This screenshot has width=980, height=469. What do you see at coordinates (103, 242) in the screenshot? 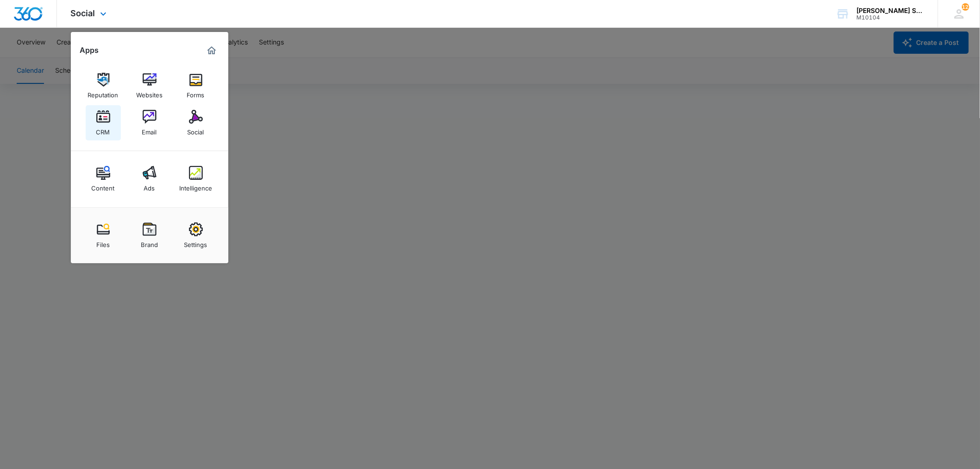
I see `div: Files` at bounding box center [103, 242].